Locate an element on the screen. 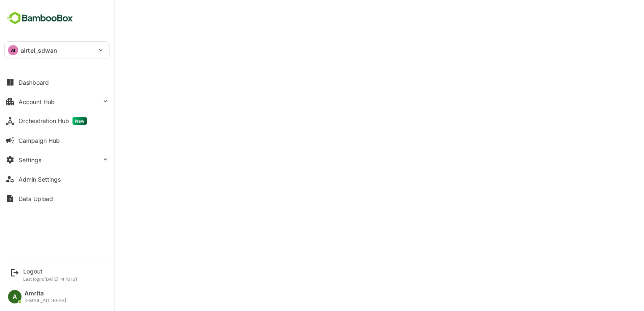 Image resolution: width=644 pixels, height=311 pixels. div: Dashboard is located at coordinates (34, 82).